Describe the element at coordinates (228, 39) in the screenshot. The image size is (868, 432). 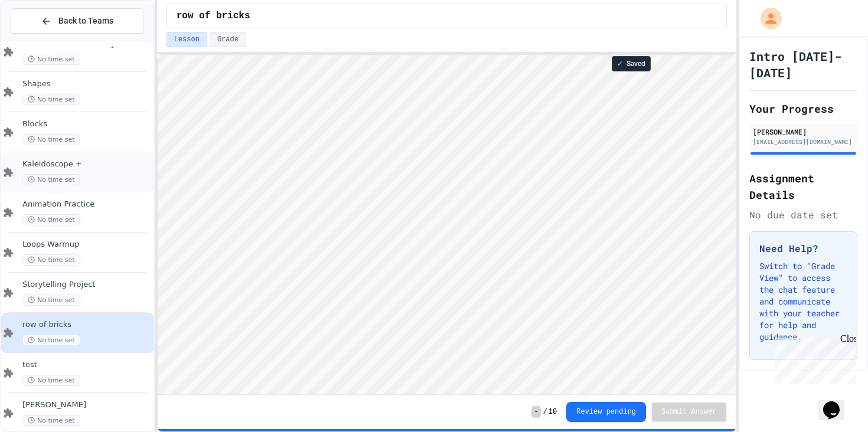
I see `button: Grade` at that location.